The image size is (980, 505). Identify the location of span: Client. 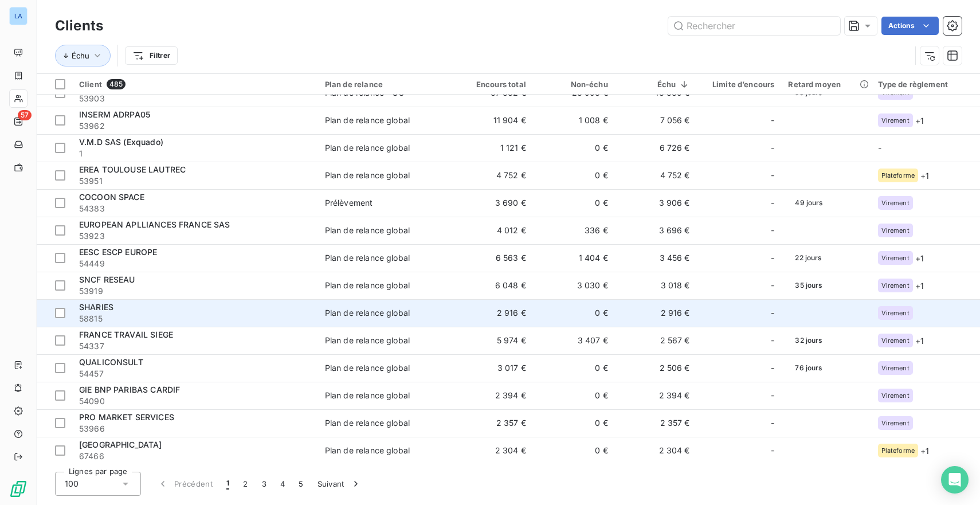
(90, 84).